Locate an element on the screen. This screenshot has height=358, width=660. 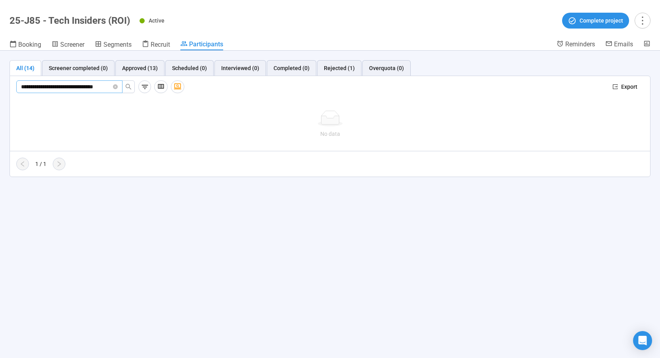
span: Screener is located at coordinates (72, 44).